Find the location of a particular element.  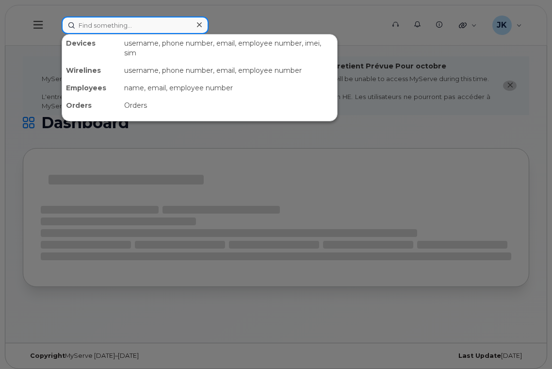

div: Devices is located at coordinates (91, 48).